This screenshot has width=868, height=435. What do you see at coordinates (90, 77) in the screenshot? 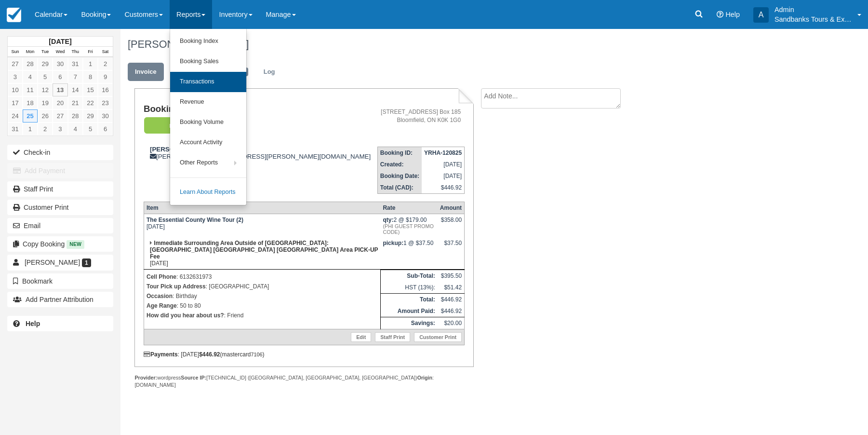
I see `a: 8` at bounding box center [90, 77].